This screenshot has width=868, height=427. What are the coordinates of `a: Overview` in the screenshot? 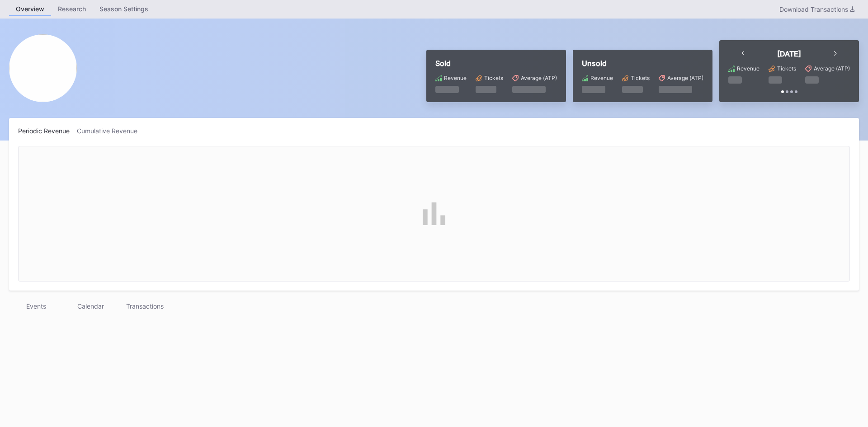 It's located at (30, 9).